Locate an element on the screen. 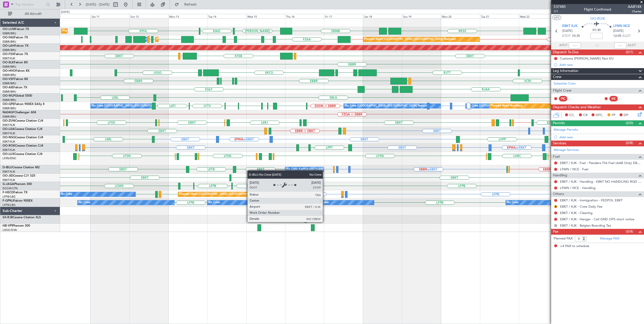  span: 537485 is located at coordinates (560, 7).